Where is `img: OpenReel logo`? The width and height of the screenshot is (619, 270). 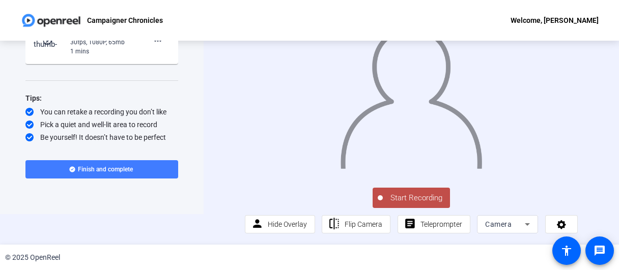 img: OpenReel logo is located at coordinates (51, 20).